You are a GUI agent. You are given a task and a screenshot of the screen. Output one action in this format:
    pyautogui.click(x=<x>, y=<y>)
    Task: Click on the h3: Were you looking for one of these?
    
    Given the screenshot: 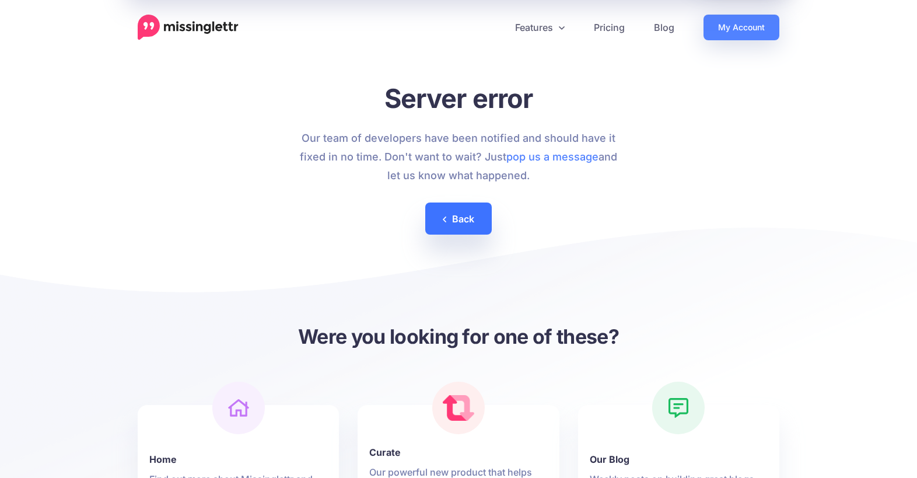 What is the action you would take?
    pyautogui.click(x=458, y=336)
    